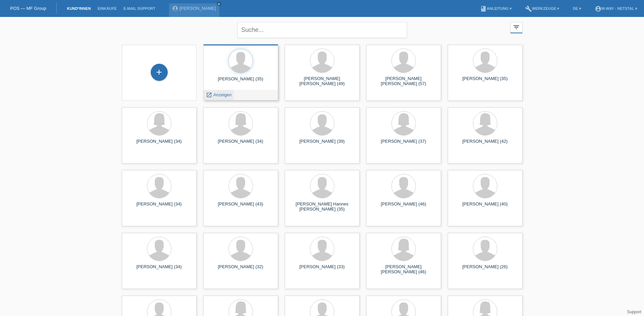 The width and height of the screenshot is (644, 316). What do you see at coordinates (529, 9) in the screenshot?
I see `i: build` at bounding box center [529, 9].